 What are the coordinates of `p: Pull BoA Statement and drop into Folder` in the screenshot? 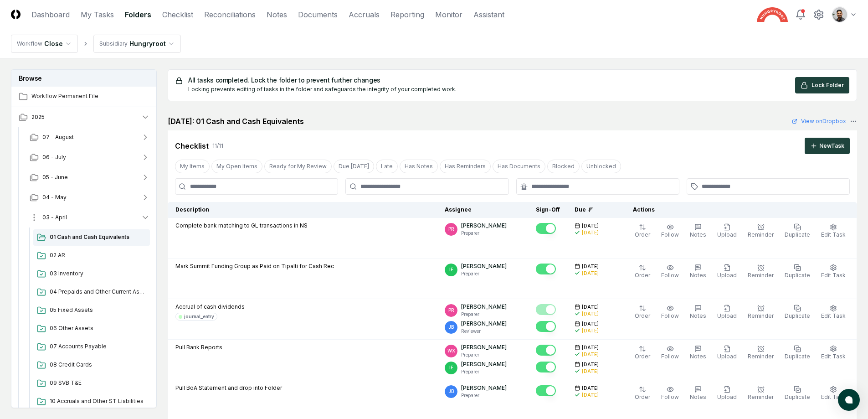 It's located at (229, 388).